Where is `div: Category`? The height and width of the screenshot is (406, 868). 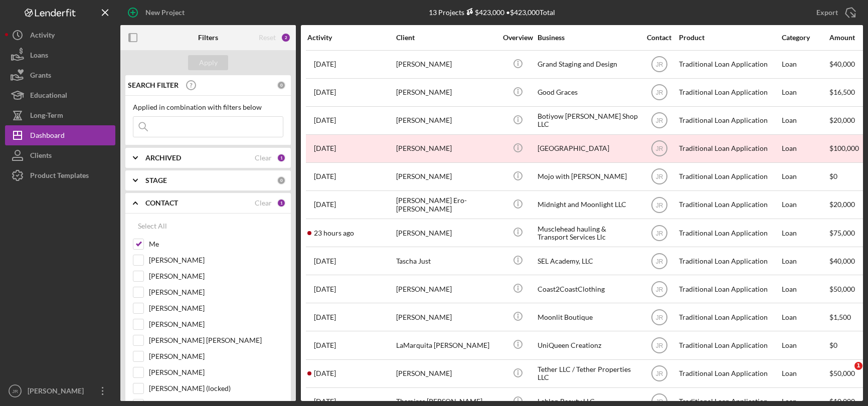
div: Category is located at coordinates (805, 38).